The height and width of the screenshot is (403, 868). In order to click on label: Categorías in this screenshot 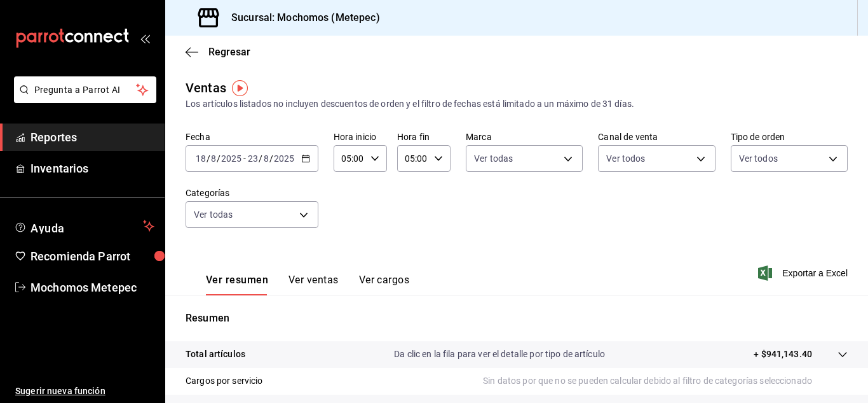, I will do `click(252, 192)`.